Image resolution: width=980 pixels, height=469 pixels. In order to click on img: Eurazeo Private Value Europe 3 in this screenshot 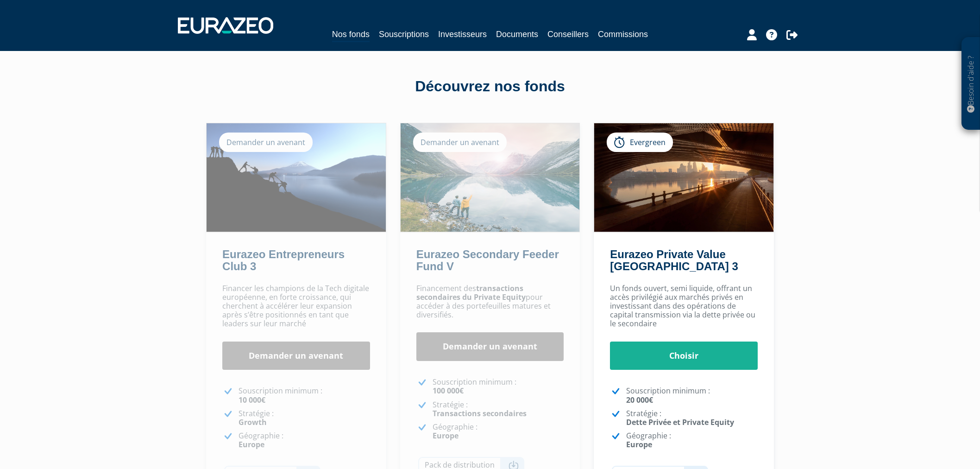, I will do `click(683, 178)`.